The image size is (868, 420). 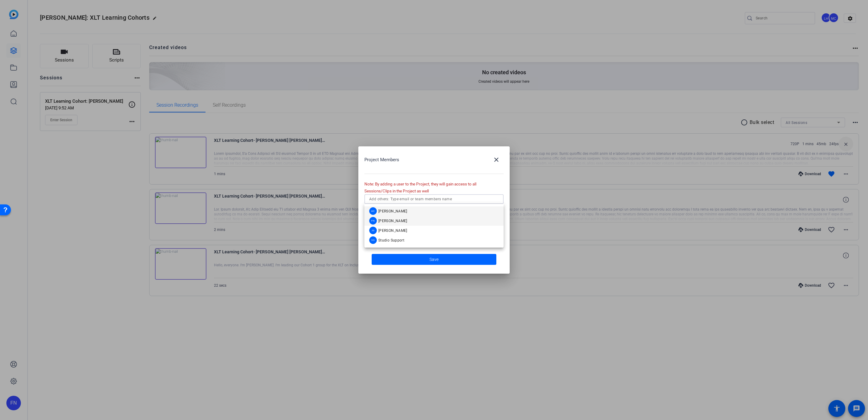 I want to click on span: Note: By adding a user to the Project, they will gain access to all Sessions/Clips in the Project..., so click(x=420, y=187).